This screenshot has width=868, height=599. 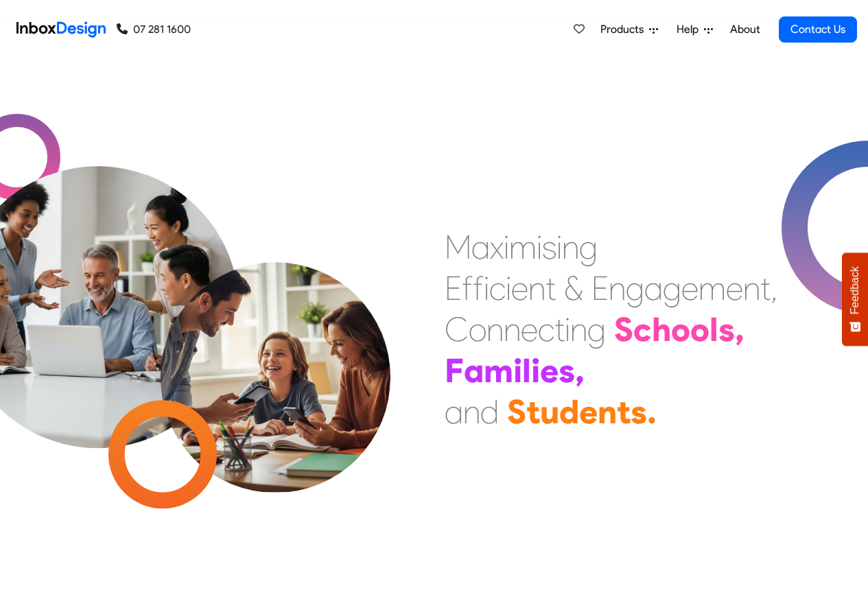 What do you see at coordinates (275, 349) in the screenshot?
I see `img: parents_with_child.png` at bounding box center [275, 349].